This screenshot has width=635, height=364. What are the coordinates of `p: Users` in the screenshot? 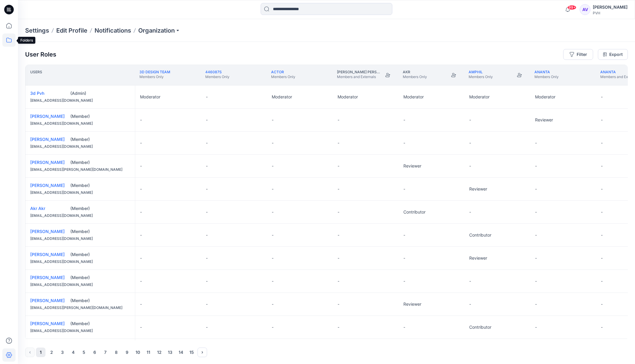 It's located at (36, 75).